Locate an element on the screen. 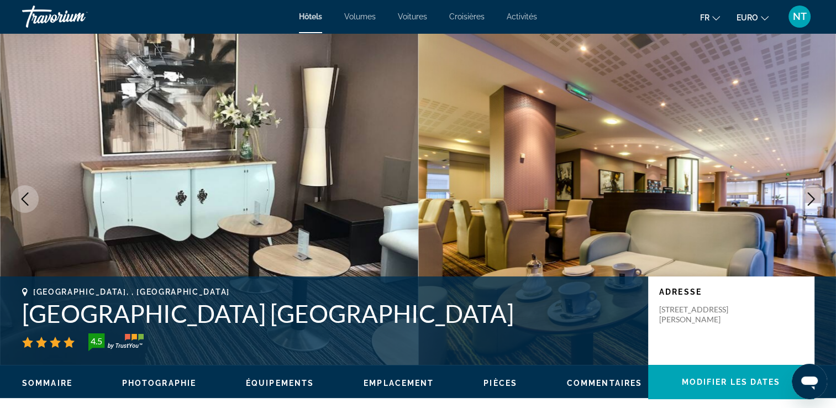 The height and width of the screenshot is (408, 836). a: Voitures is located at coordinates (412, 17).